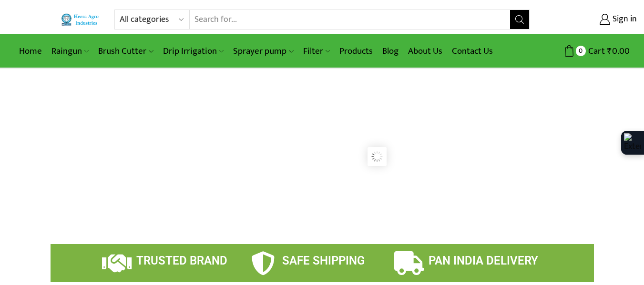 The width and height of the screenshot is (644, 285). Describe the element at coordinates (483, 261) in the screenshot. I see `span: PAN INDIA DELIVERY` at that location.